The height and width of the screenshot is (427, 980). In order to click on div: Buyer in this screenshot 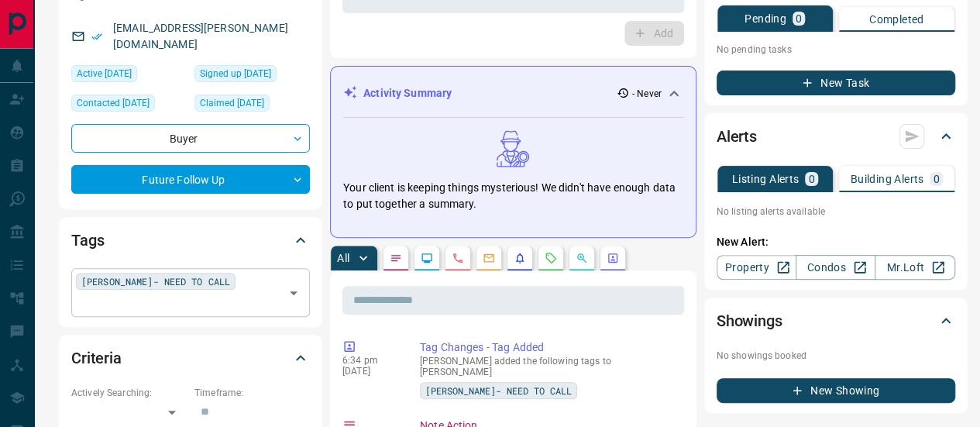, I will do `click(191, 138)`.